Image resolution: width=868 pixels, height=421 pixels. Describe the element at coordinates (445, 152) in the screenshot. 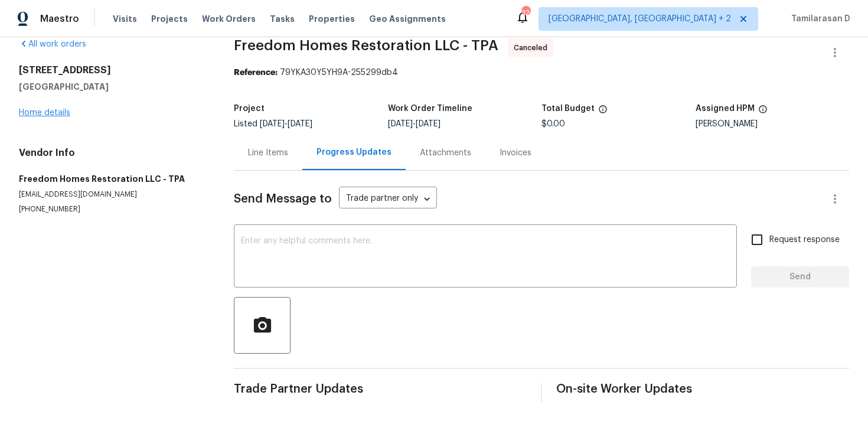

I see `div: Attachments` at that location.